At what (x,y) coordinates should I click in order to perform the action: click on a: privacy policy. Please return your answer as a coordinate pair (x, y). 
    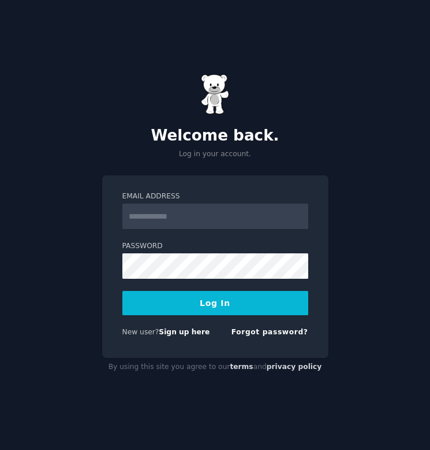
    Looking at the image, I should click on (295, 366).